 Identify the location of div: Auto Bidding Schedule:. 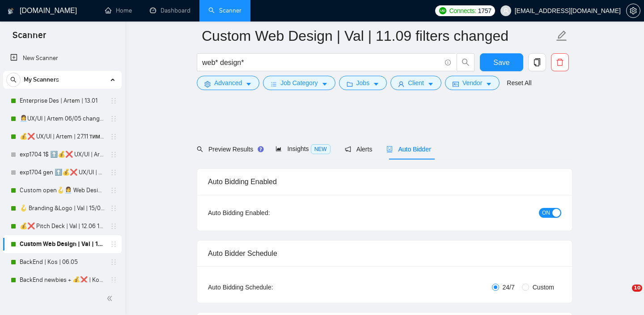
(267, 287).